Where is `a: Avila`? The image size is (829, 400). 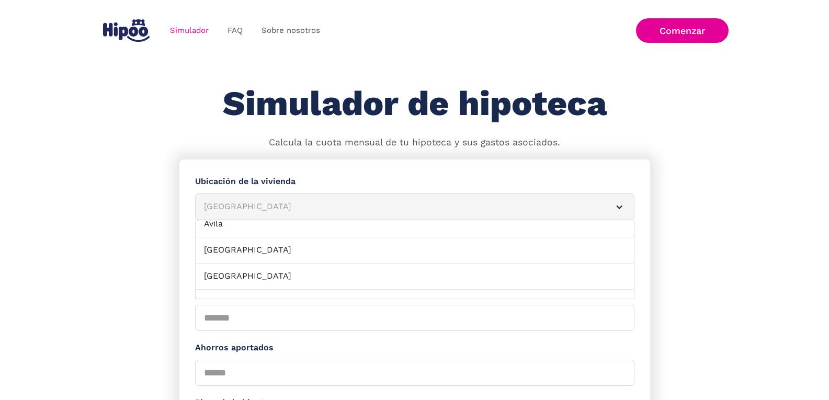
a: Avila is located at coordinates (415, 224).